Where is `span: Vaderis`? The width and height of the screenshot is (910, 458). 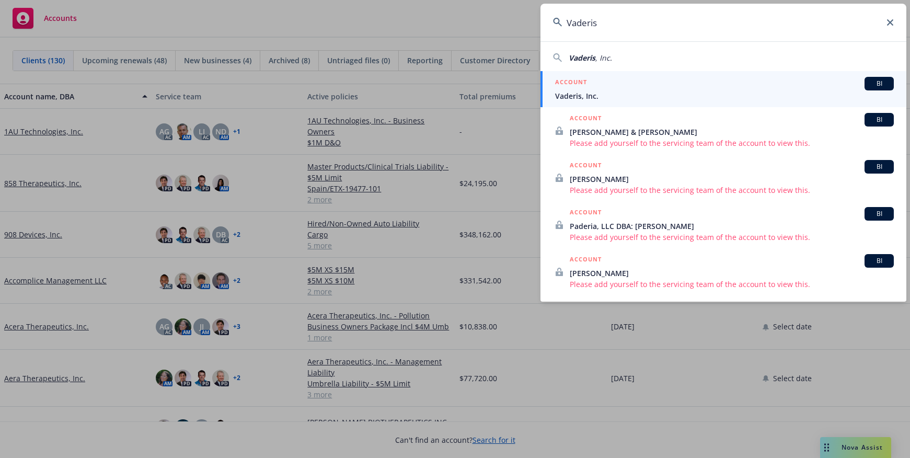
span: Vaderis is located at coordinates (582, 58).